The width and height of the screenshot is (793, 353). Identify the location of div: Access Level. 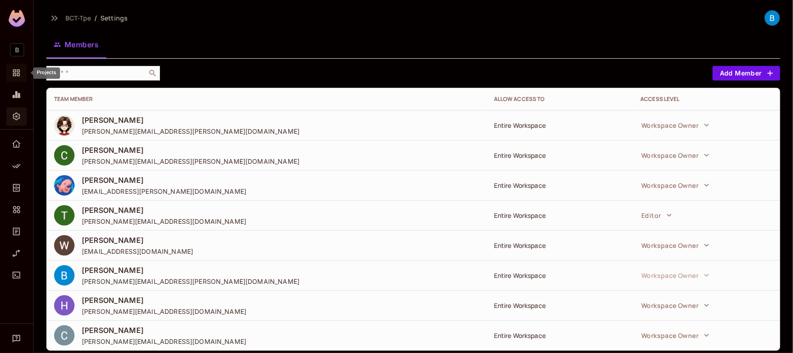
(706, 99).